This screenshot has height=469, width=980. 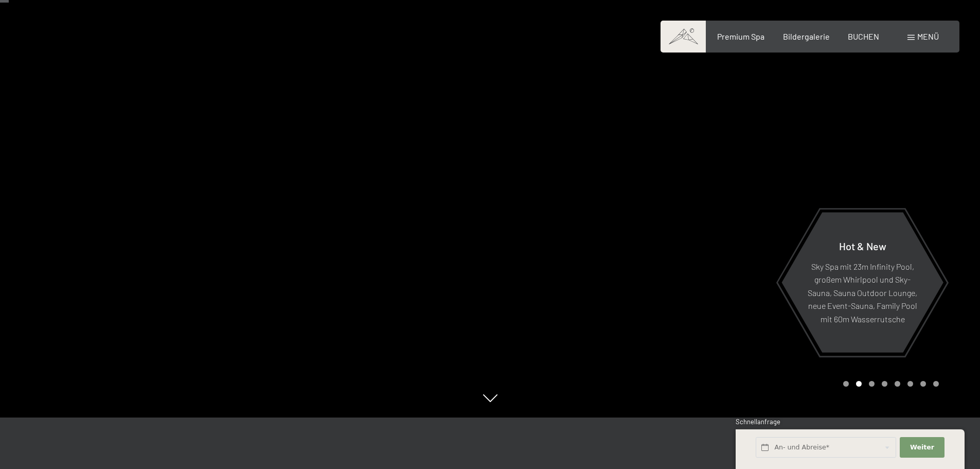 I want to click on a: BUCHEN, so click(x=863, y=36).